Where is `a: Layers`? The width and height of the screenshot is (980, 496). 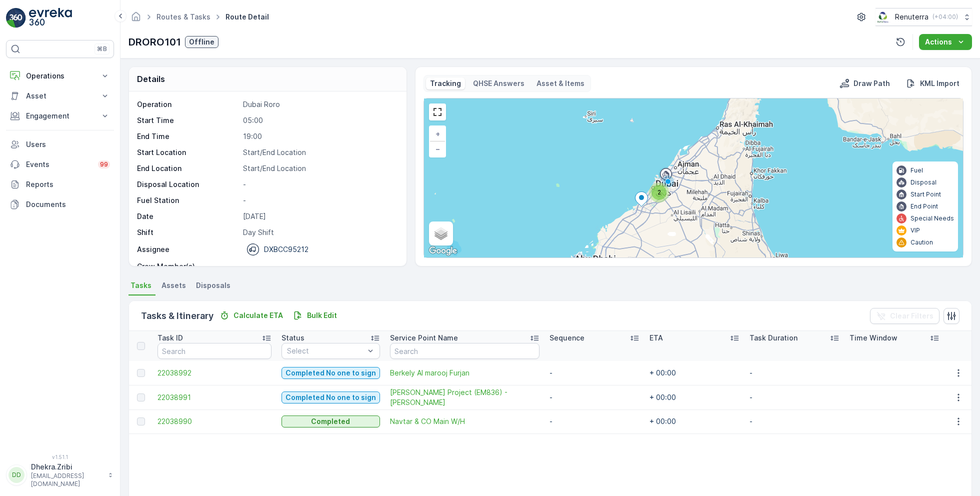 a: Layers is located at coordinates (441, 233).